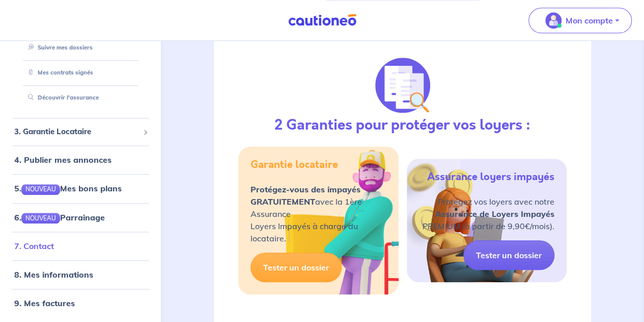 This screenshot has width=644, height=322. Describe the element at coordinates (294, 165) in the screenshot. I see `h5: Garantie locataire` at that location.